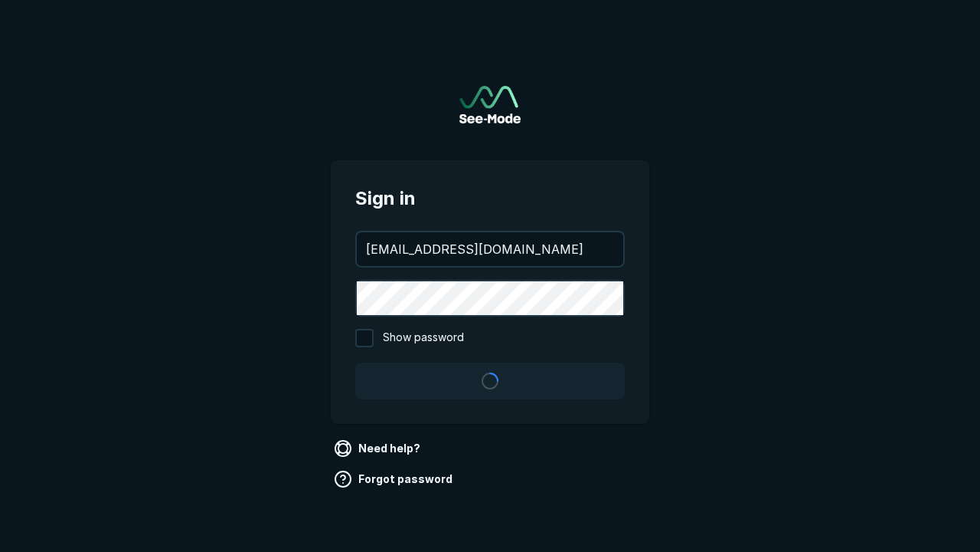 The width and height of the screenshot is (980, 552). What do you see at coordinates (490, 249) in the screenshot?
I see `input: your@email.com` at bounding box center [490, 249].